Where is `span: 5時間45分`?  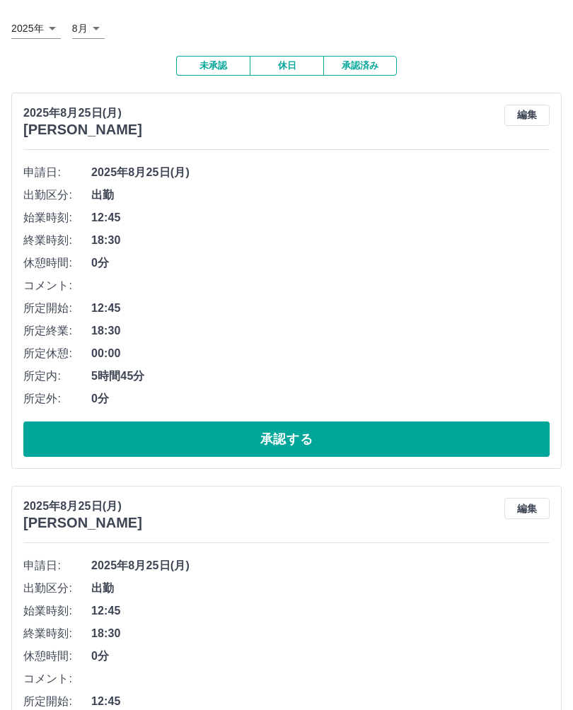
span: 5時間45分 is located at coordinates (320, 376).